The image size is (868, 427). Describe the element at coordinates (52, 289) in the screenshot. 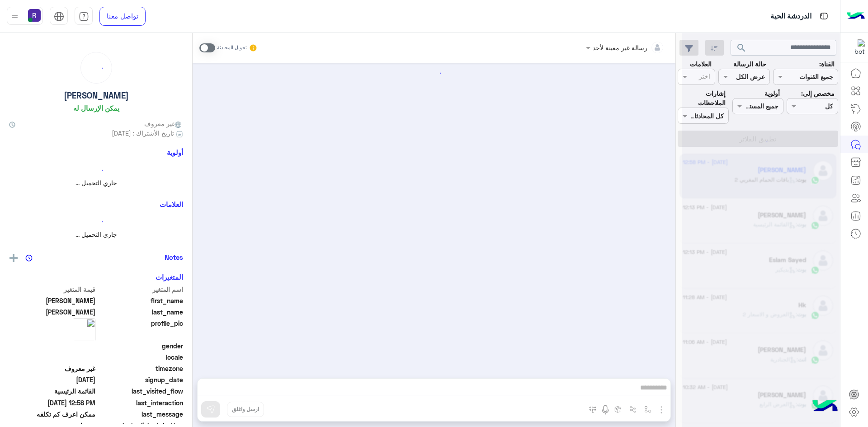

I see `span: قيمة المتغير` at that location.